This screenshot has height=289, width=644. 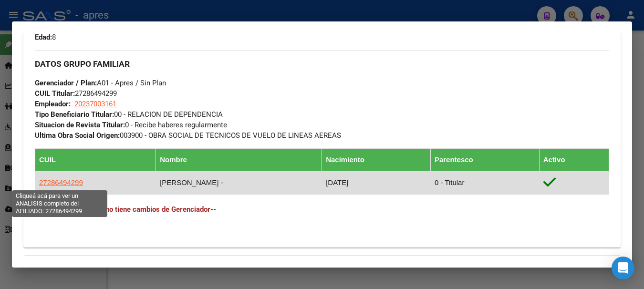 I want to click on td: 0 - Titular, so click(x=485, y=182).